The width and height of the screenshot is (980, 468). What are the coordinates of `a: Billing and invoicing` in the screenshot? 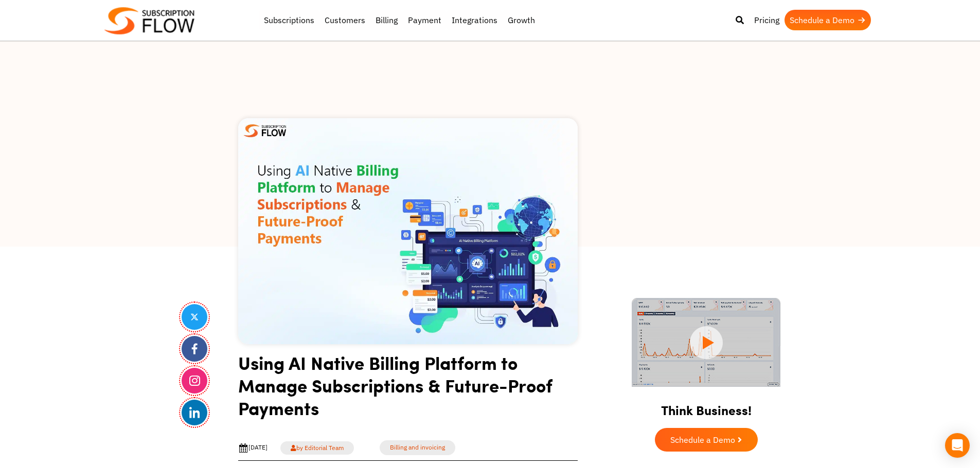 It's located at (417, 448).